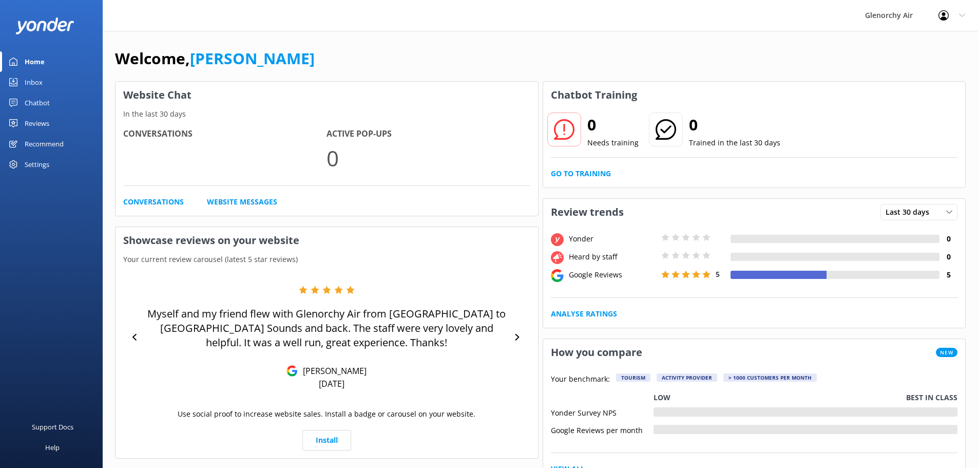  I want to click on a: Conversations, so click(153, 202).